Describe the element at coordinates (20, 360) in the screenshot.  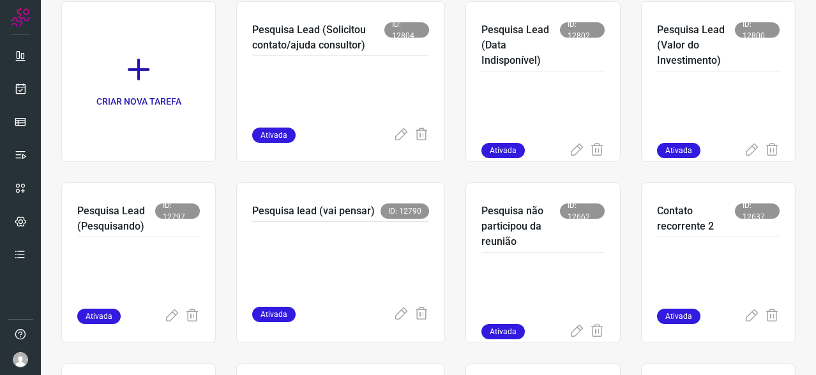
I see `img: avatar-user-boy.jpg` at that location.